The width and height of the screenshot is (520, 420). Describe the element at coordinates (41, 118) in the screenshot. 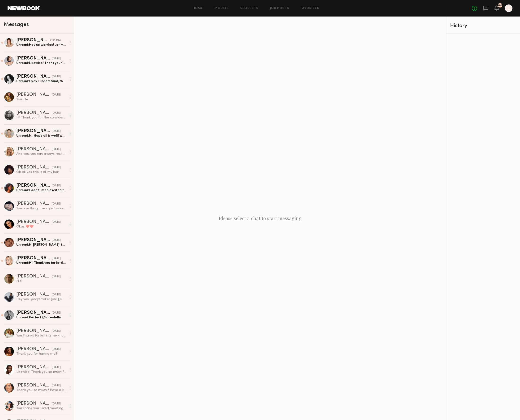

I see `div: Hi! Thank you for the consideration but unfortunately I have a conflict and won’t be able to conf...` at that location.